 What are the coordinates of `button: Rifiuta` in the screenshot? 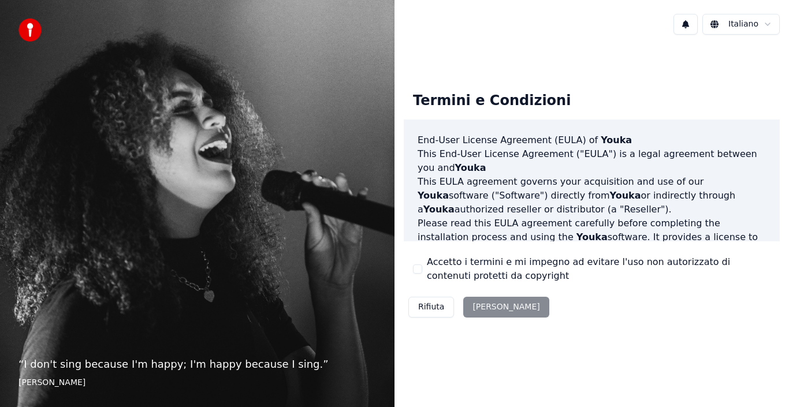 It's located at (431, 307).